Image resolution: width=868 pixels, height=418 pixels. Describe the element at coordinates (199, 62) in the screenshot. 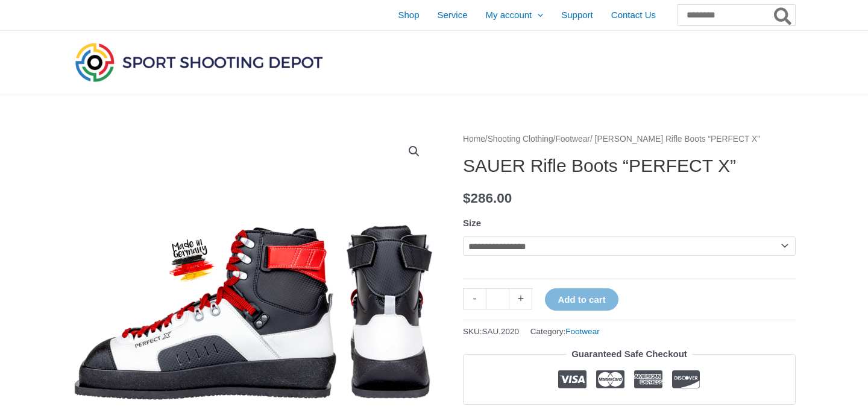

I see `img: Sport Shooting Depot` at that location.